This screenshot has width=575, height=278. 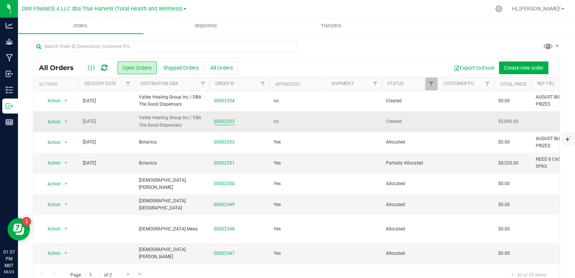 I want to click on a: 00002348, so click(x=224, y=229).